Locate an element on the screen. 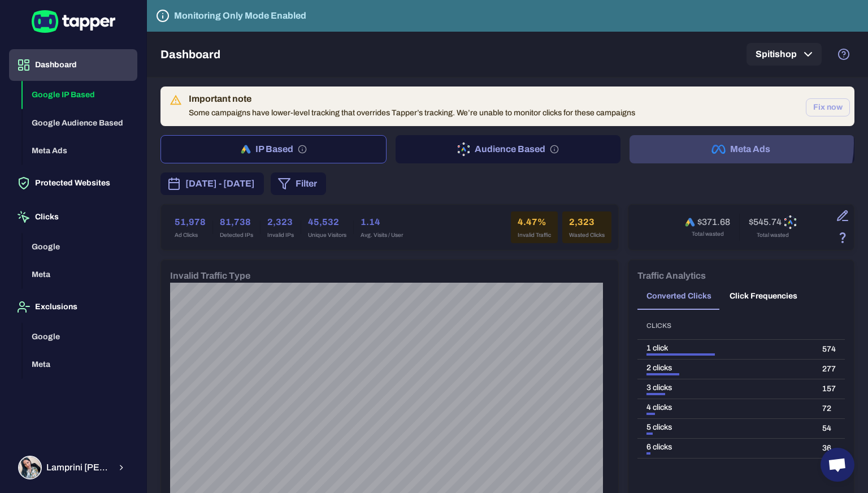 This screenshot has height=493, width=868. h6: Monitoring Only Mode Enabled is located at coordinates (240, 15).